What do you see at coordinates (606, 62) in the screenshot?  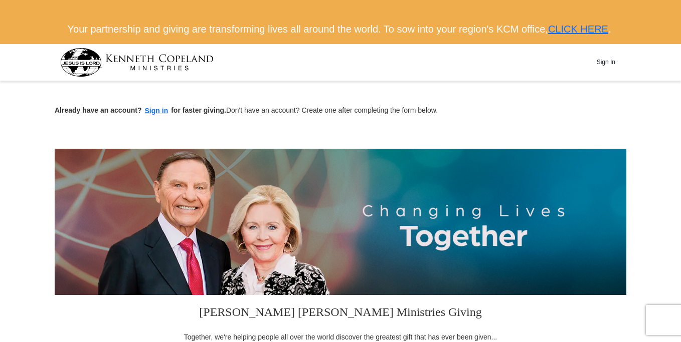 I see `button: Sign In` at bounding box center [606, 62].